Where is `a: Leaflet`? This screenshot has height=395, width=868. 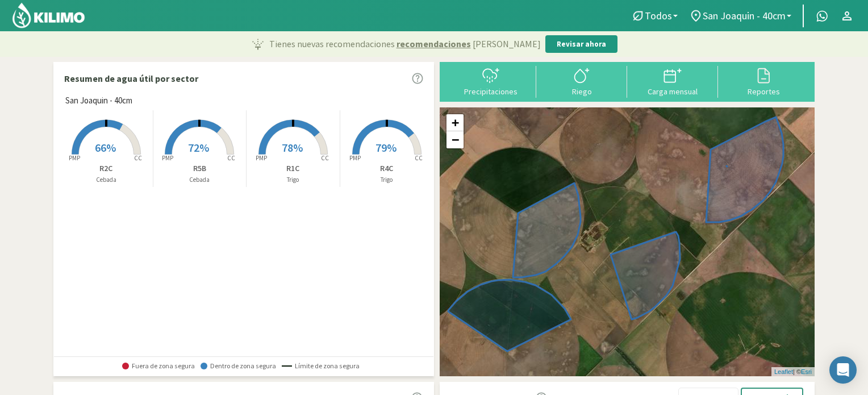 a: Leaflet is located at coordinates (783, 372).